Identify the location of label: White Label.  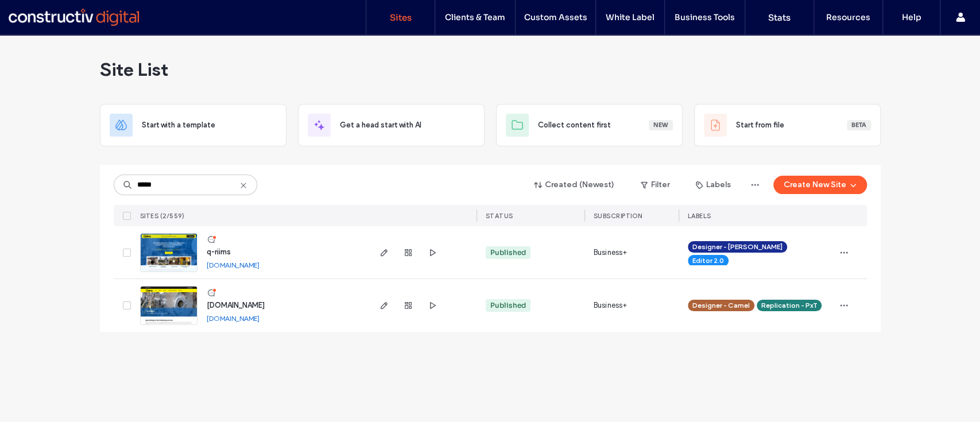
(630, 17).